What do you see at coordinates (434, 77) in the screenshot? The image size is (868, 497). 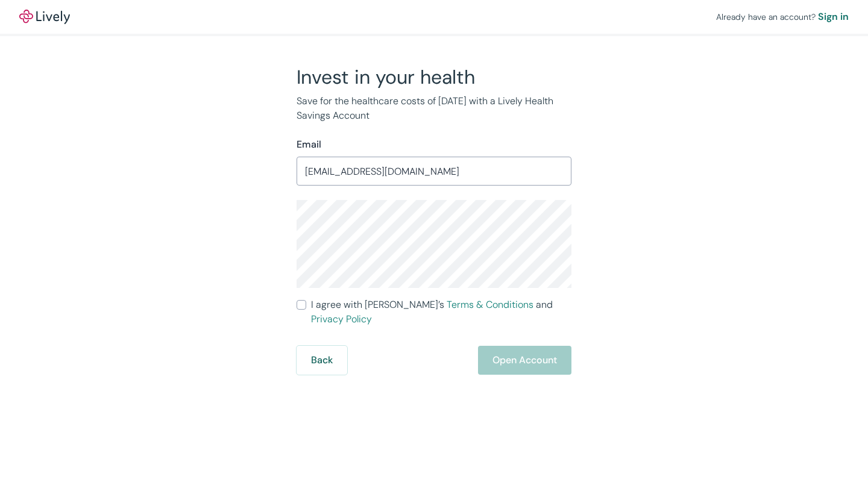 I see `h2: Invest in your health` at bounding box center [434, 77].